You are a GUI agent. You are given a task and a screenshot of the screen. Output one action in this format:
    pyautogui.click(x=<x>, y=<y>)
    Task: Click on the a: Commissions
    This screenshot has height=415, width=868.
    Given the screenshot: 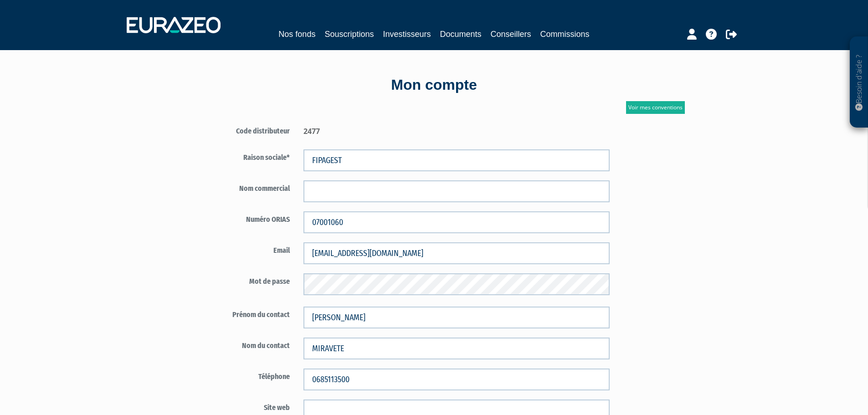 What is the action you would take?
    pyautogui.click(x=565, y=34)
    